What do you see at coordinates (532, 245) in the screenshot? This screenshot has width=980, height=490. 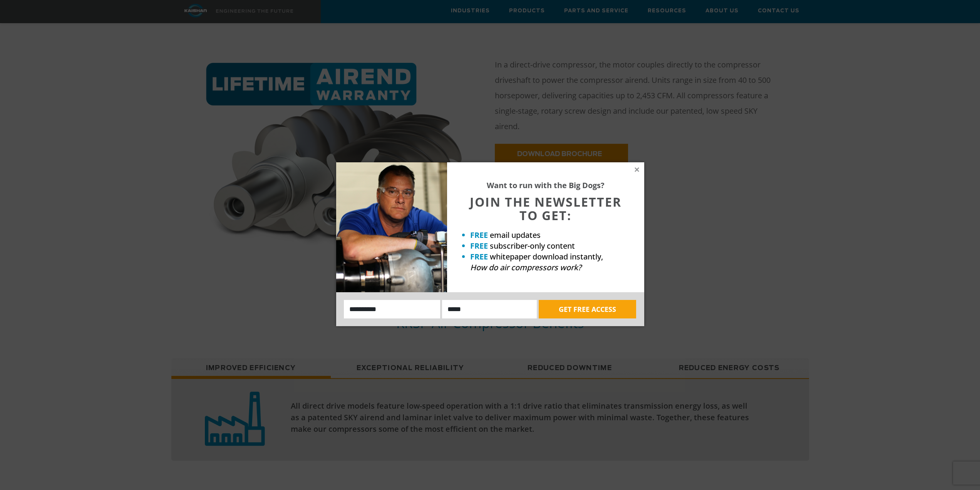 I see `span: subscriber-only content` at bounding box center [532, 245].